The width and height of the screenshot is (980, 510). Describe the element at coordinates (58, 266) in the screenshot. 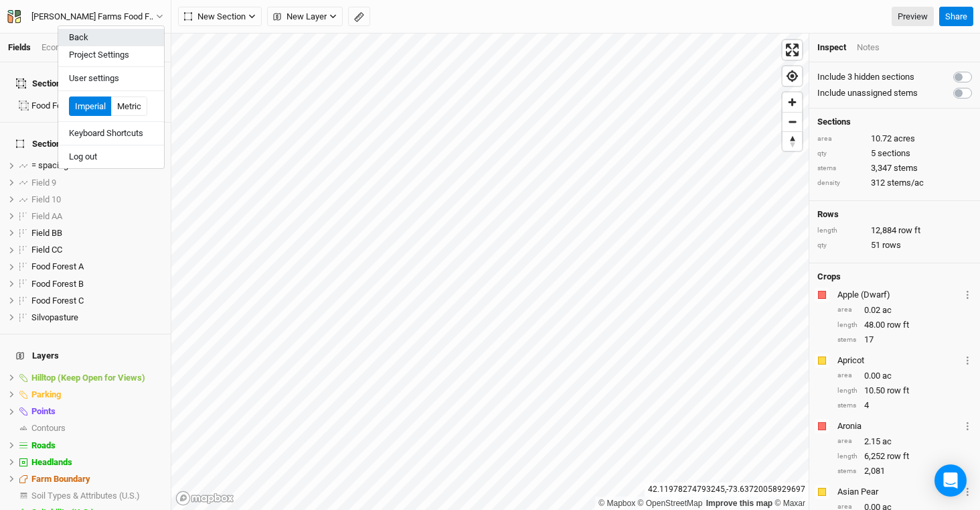

I see `span: Food Forest A` at that location.